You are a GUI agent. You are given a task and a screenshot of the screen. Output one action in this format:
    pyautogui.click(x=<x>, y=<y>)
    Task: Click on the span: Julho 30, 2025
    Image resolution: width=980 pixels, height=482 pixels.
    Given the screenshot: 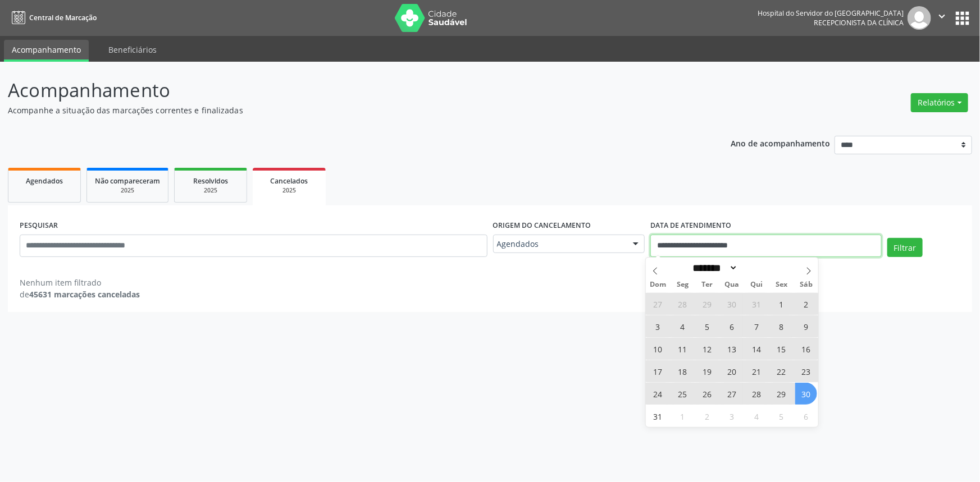 What is the action you would take?
    pyautogui.click(x=732, y=304)
    